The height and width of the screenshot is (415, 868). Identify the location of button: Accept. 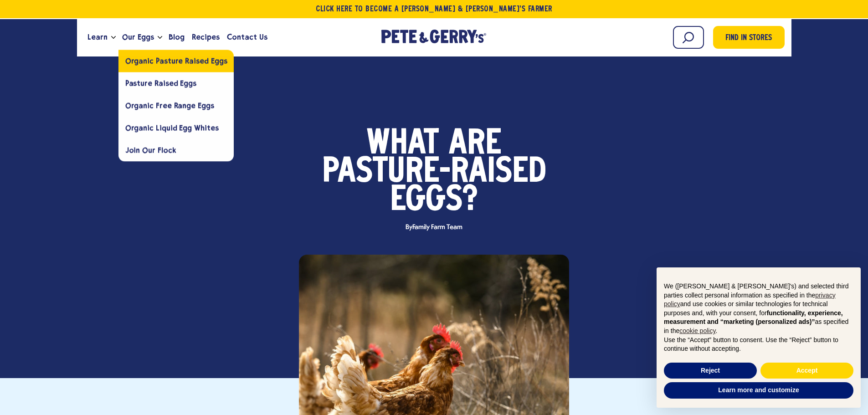
(807, 371).